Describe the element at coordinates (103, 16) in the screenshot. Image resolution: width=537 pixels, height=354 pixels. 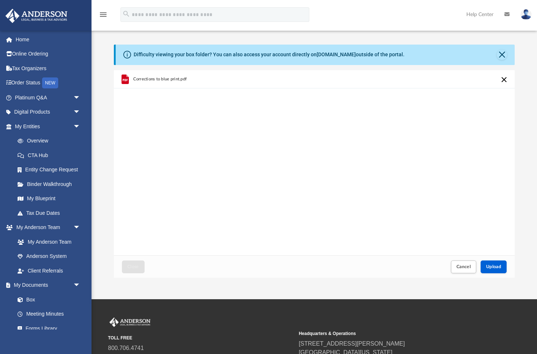
I see `a: menu` at that location.